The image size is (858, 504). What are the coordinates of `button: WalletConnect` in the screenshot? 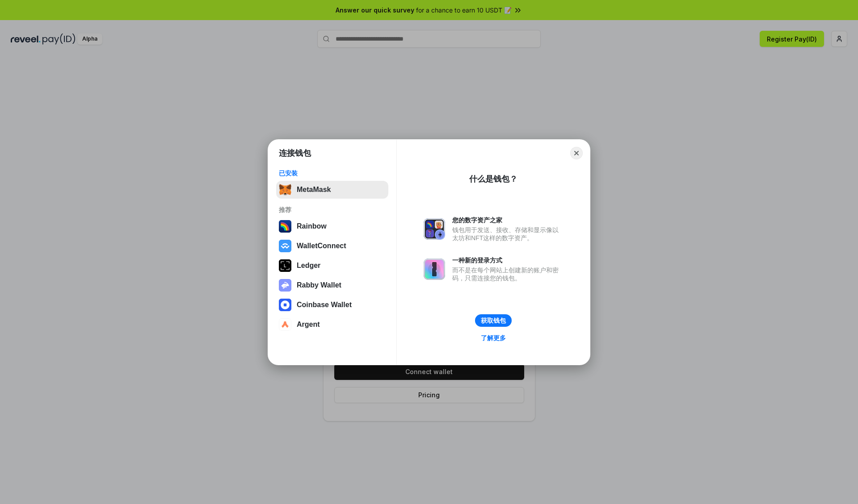 It's located at (332, 246).